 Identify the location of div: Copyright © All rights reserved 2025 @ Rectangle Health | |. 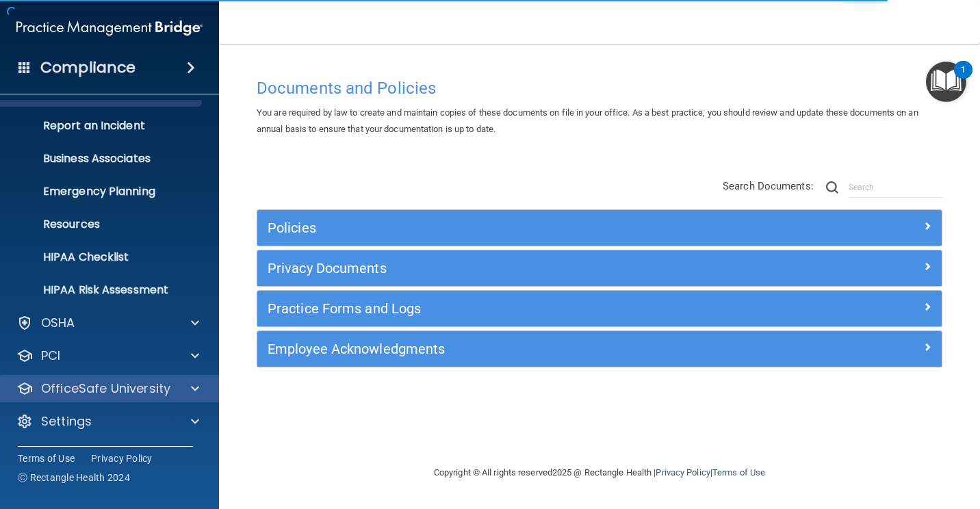
(600, 473).